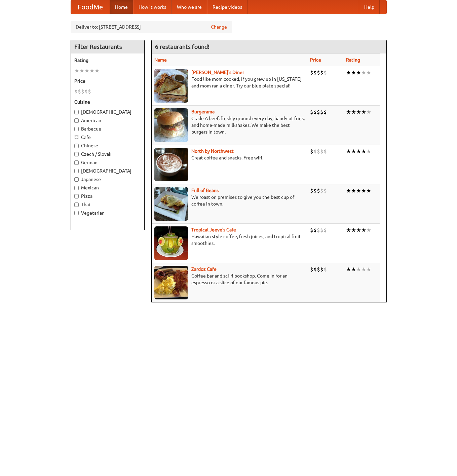 This screenshot has height=476, width=457. What do you see at coordinates (171, 86) in the screenshot?
I see `img: sallys.jpg` at bounding box center [171, 86].